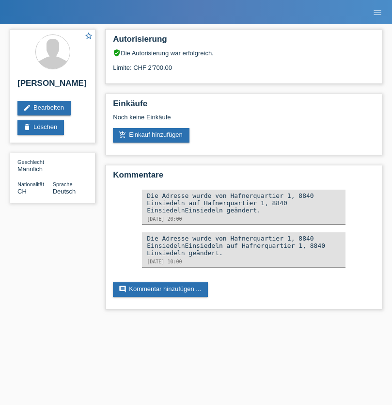 The image size is (392, 405). What do you see at coordinates (244, 121) in the screenshot?
I see `div: Noch keine Einkäufe` at bounding box center [244, 121].